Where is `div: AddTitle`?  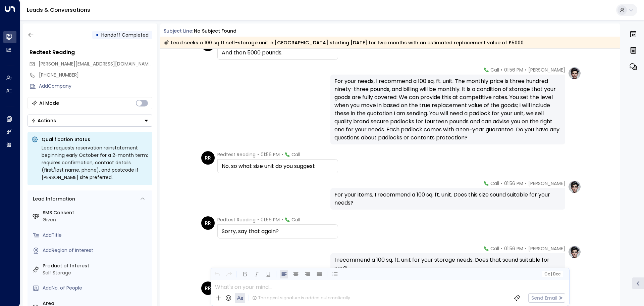
div: AddTitle is located at coordinates (96, 235).